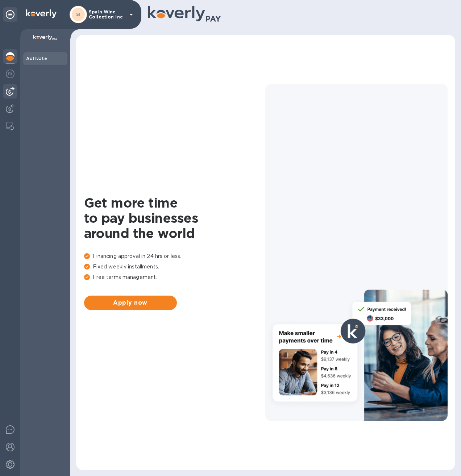  Describe the element at coordinates (175, 277) in the screenshot. I see `p: Free terms management.` at that location.